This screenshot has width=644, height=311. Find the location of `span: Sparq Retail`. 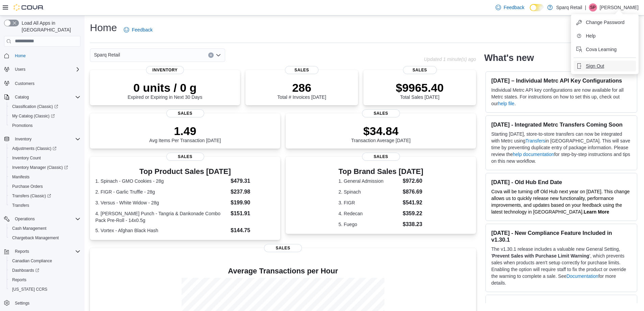

span: Sparq Retail is located at coordinates (107, 55).